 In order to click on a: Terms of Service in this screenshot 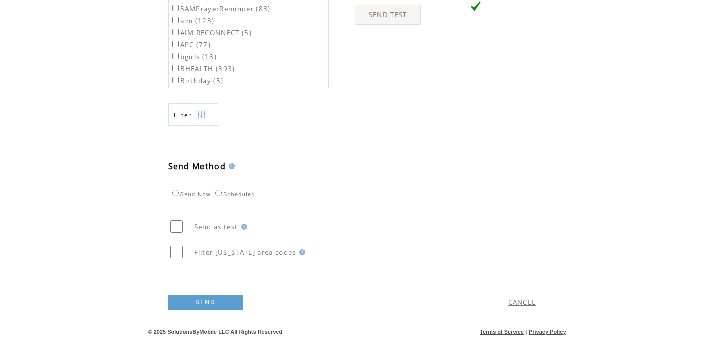, I will do `click(502, 332)`.